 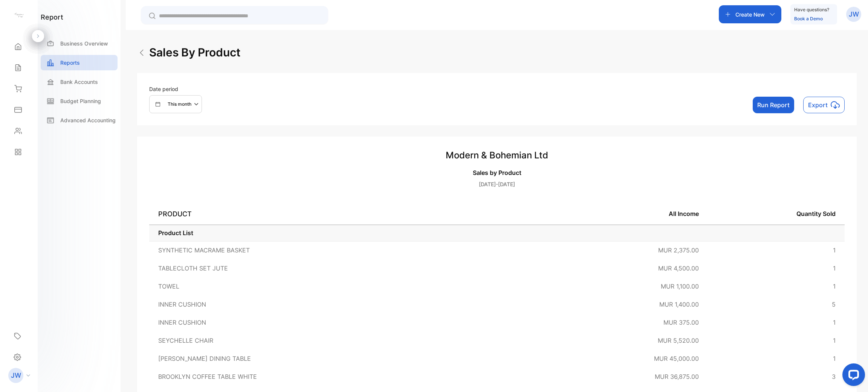 I want to click on span: MUR 2,375.00, so click(x=679, y=250).